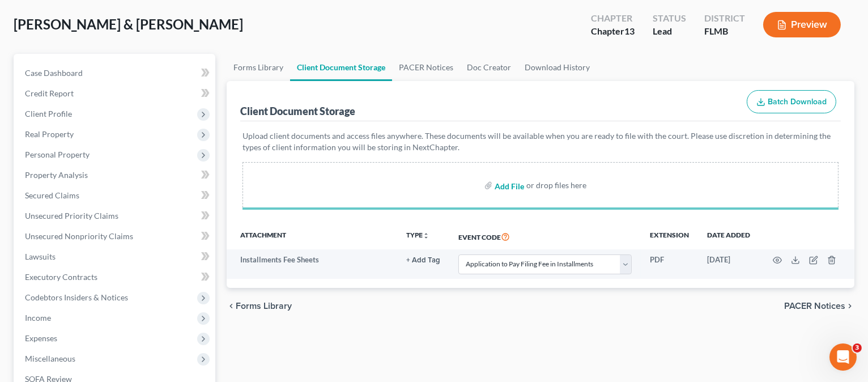 This screenshot has width=868, height=382. I want to click on span: Unsecured Priority Claims, so click(71, 215).